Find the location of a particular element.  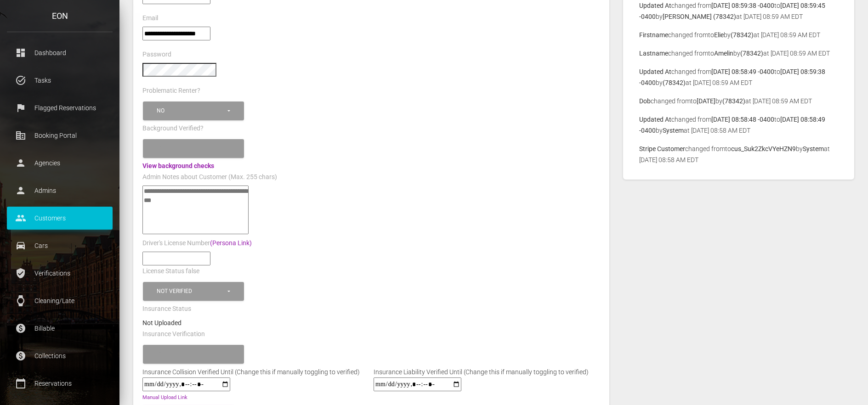

label: Admin Notes about Customer (Max. 255 chars) is located at coordinates (210, 177).